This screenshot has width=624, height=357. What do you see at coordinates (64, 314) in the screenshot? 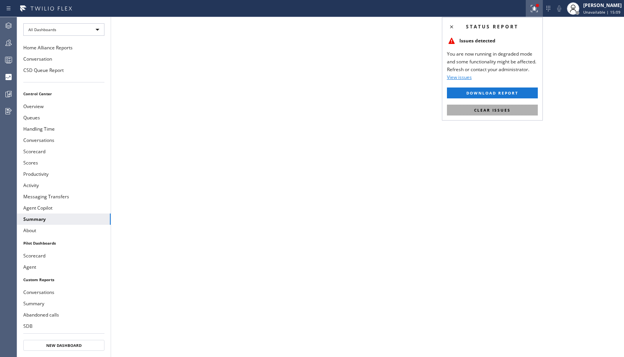
I see `button: Abandoned calls` at bounding box center [64, 314].